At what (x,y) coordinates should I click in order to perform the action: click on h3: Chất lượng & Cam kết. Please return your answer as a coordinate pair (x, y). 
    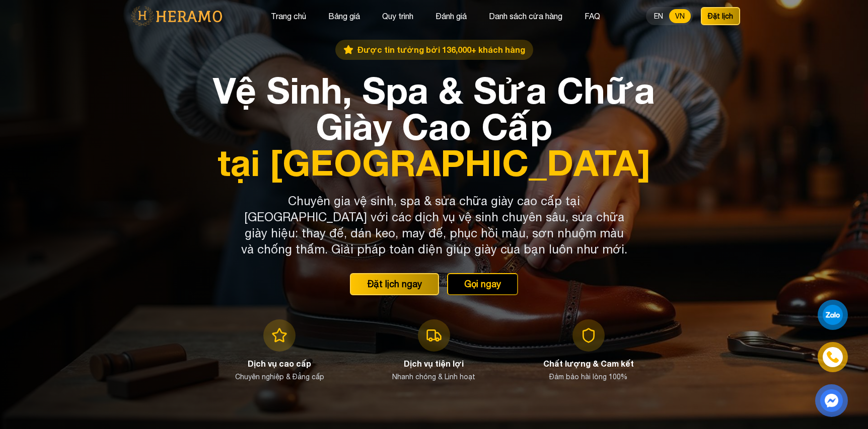
    Looking at the image, I should click on (588, 364).